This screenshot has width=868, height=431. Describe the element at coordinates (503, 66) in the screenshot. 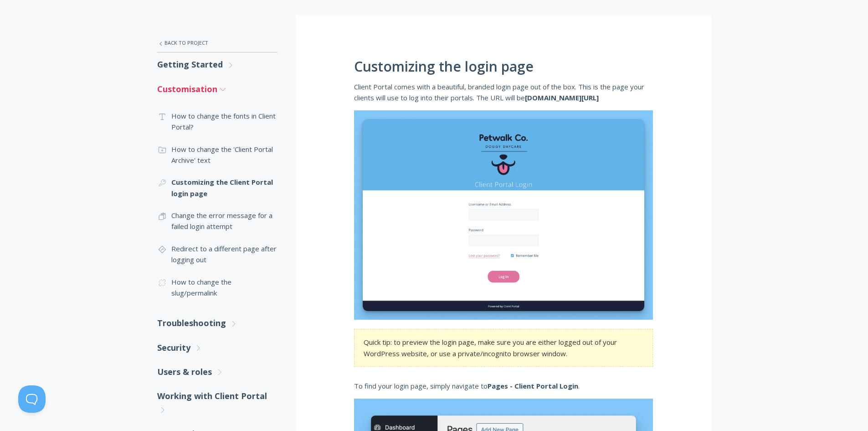

I see `h1: Customizing the login page` at that location.